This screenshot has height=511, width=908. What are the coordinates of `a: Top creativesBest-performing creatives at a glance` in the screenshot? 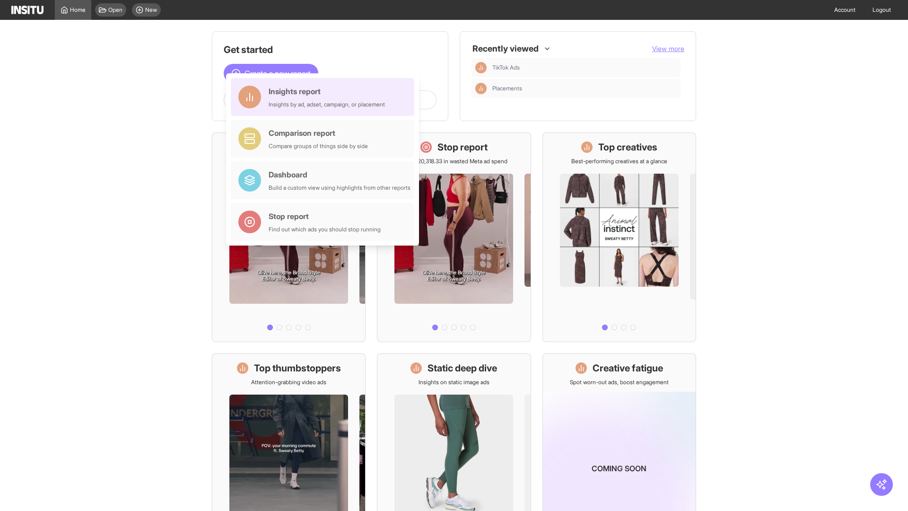 It's located at (619, 237).